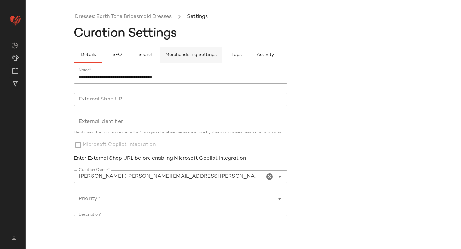  I want to click on span: Curation Settings, so click(125, 34).